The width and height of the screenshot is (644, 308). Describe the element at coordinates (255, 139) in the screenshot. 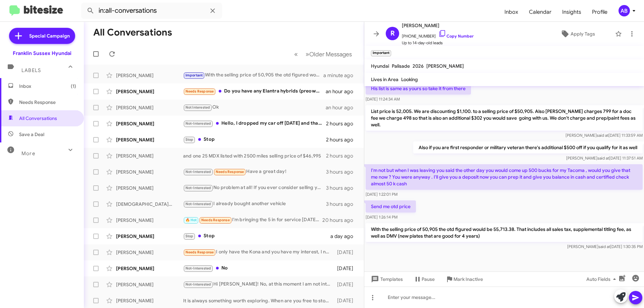

I see `div: Stop` at that location.